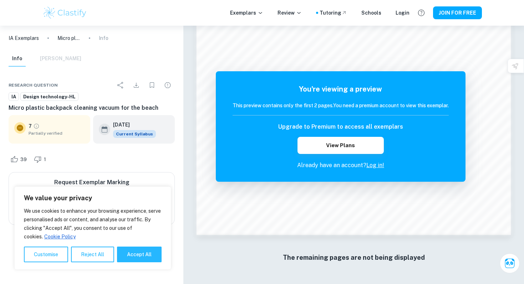 Image resolution: width=524 pixels, height=284 pixels. What do you see at coordinates (36, 126) in the screenshot?
I see `a: Grade partially verified` at bounding box center [36, 126].